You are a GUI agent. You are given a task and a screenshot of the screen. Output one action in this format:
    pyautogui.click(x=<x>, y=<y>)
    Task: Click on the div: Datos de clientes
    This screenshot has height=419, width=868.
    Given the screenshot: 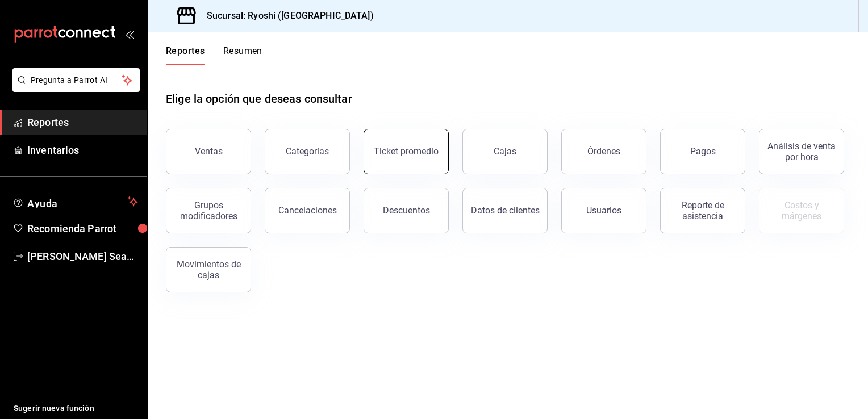 What is the action you would take?
    pyautogui.click(x=505, y=210)
    